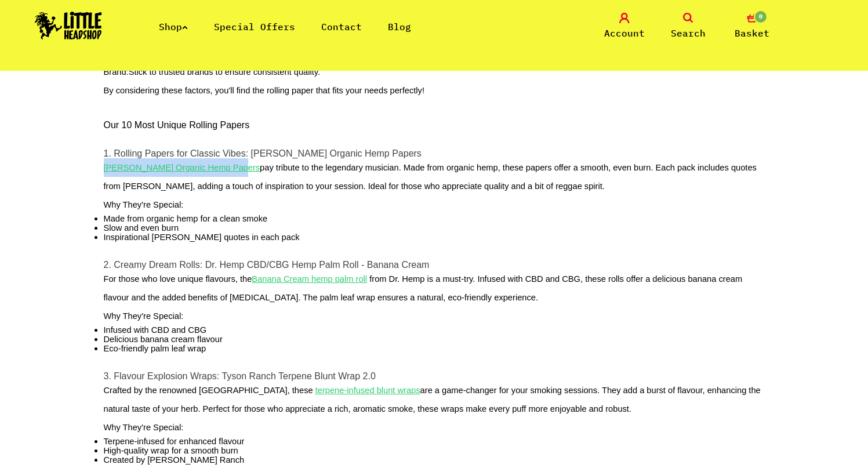  What do you see at coordinates (186, 219) in the screenshot?
I see `span: Made from organic hemp for a clean smoke` at bounding box center [186, 219].